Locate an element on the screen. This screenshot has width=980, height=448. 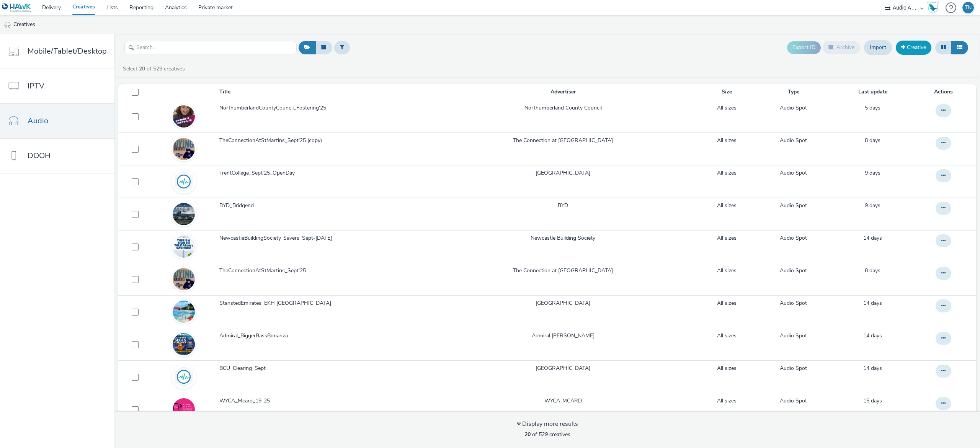
span: IPTV is located at coordinates (36, 86).